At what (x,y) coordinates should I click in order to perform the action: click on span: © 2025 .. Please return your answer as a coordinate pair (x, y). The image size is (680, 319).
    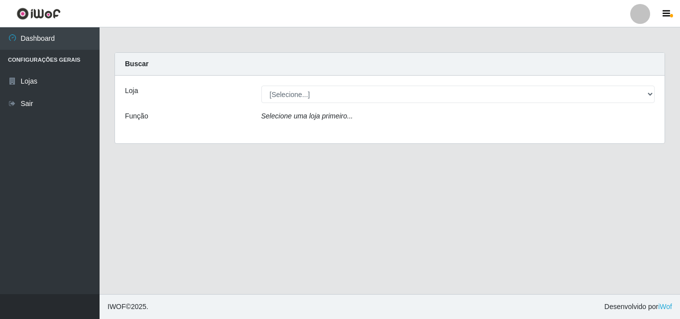
    Looking at the image, I should click on (128, 307).